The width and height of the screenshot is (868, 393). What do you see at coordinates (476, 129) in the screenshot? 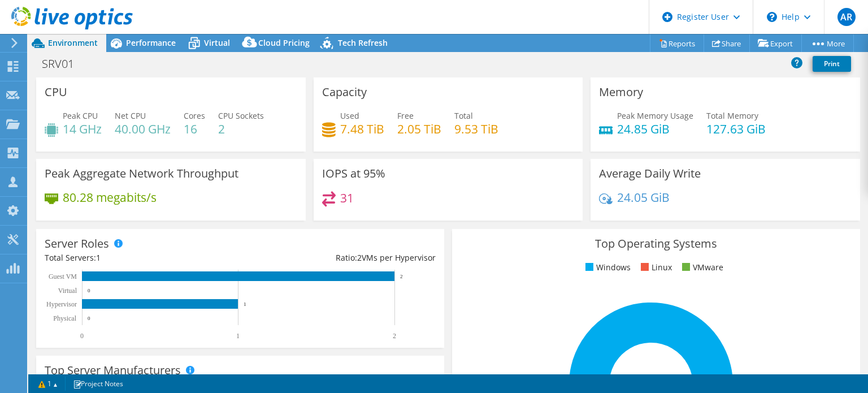
I see `h4: 9.53 TiB` at bounding box center [476, 129].